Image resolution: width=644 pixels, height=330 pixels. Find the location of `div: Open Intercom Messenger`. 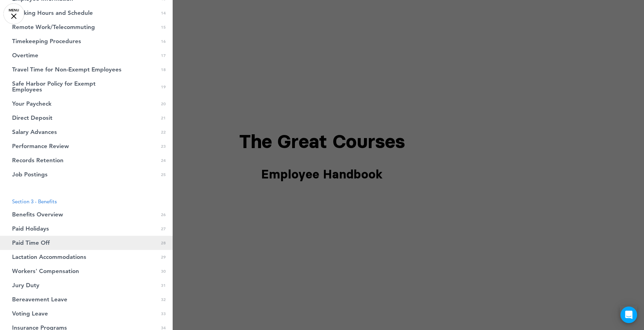

div: Open Intercom Messenger is located at coordinates (629, 314).